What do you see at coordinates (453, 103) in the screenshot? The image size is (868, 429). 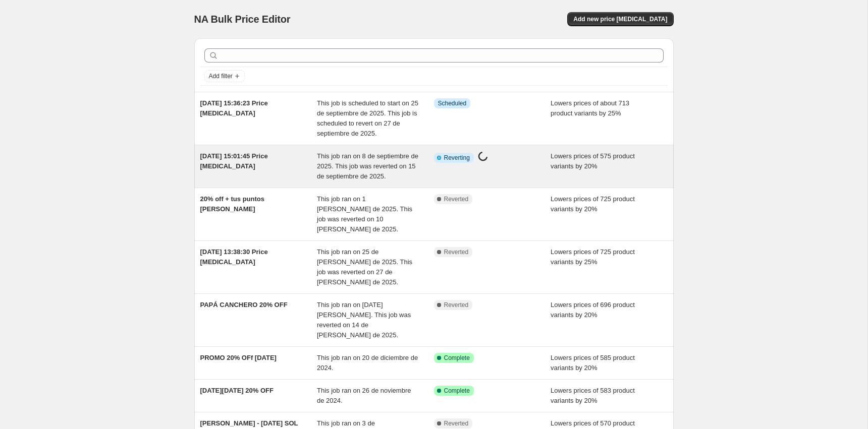 I see `span: Scheduled` at bounding box center [453, 103].